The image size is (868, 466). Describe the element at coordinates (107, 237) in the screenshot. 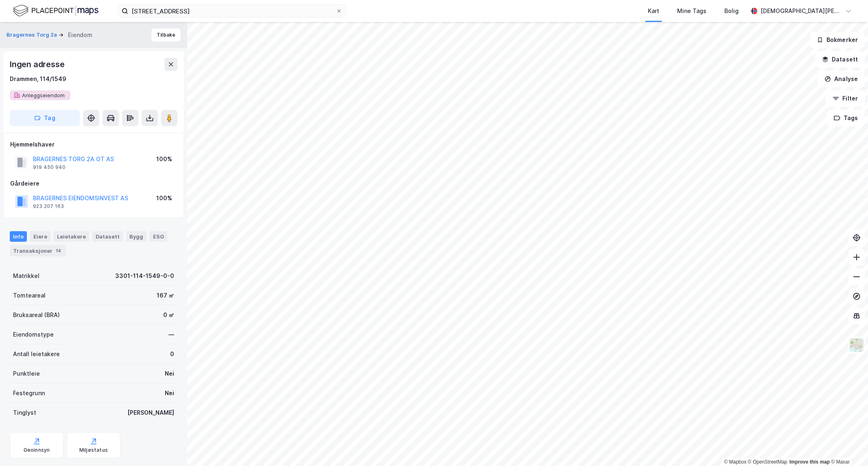

I see `div: Datasett` at that location.